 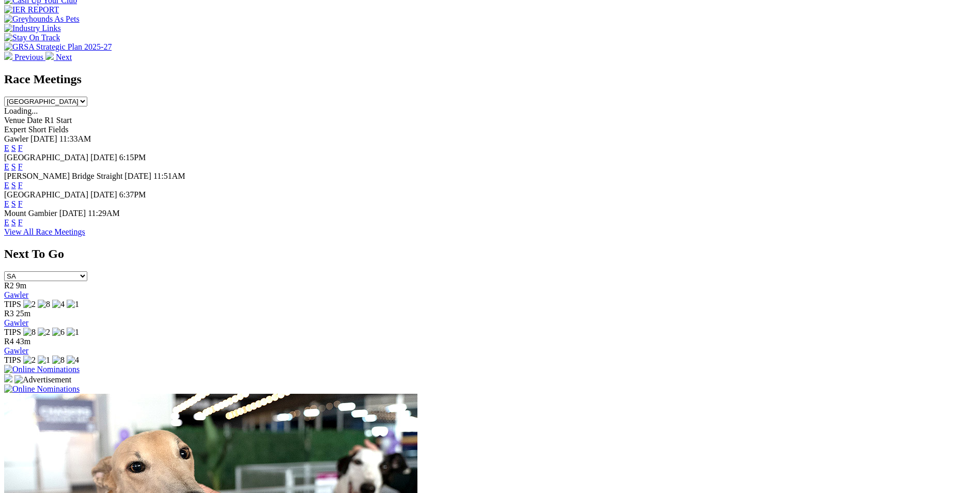 What do you see at coordinates (21, 110) in the screenshot?
I see `span: Loading...` at bounding box center [21, 110].